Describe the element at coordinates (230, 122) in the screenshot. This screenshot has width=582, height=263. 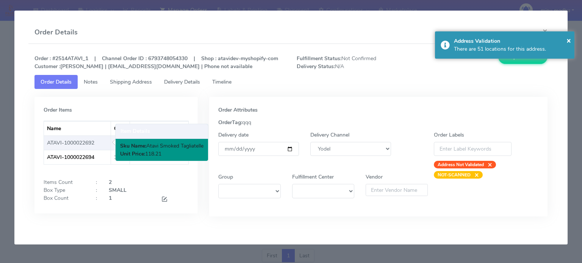
I see `strong: OrderTag:` at that location.